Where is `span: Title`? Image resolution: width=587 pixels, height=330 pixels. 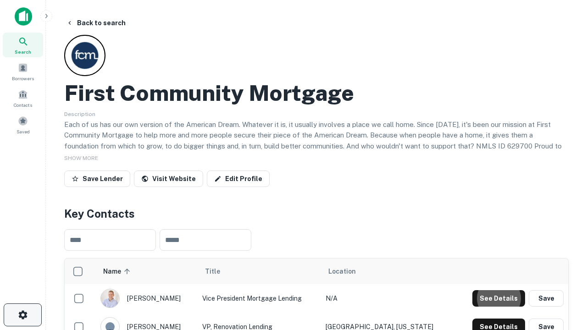 span: Title is located at coordinates (218, 272).